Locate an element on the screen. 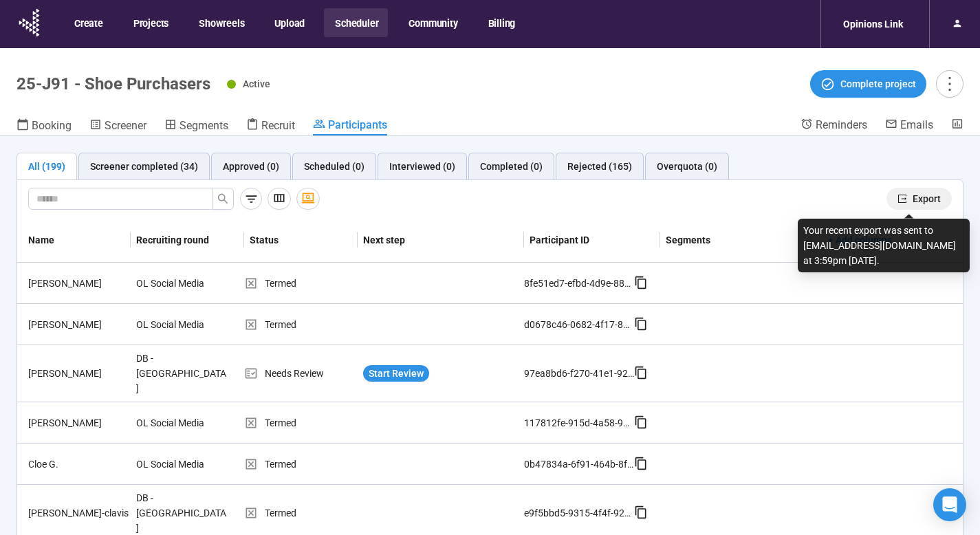 Image resolution: width=980 pixels, height=535 pixels. th: Segments is located at coordinates (736, 240).